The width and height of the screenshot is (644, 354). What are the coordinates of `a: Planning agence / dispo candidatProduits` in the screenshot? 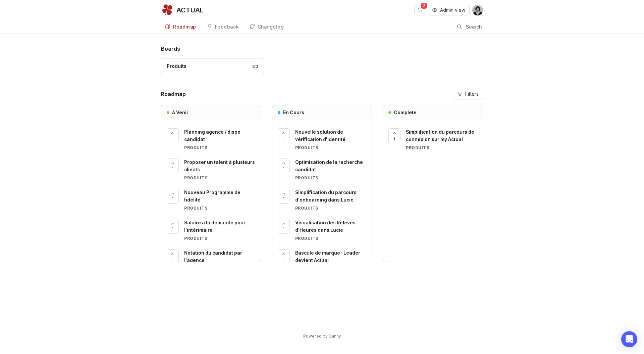 It's located at (220, 139).